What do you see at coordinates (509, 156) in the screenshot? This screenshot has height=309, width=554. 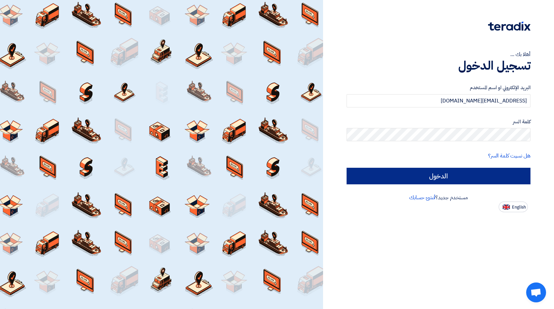 I see `a: هل نسيت كلمة السر؟` at bounding box center [509, 156].